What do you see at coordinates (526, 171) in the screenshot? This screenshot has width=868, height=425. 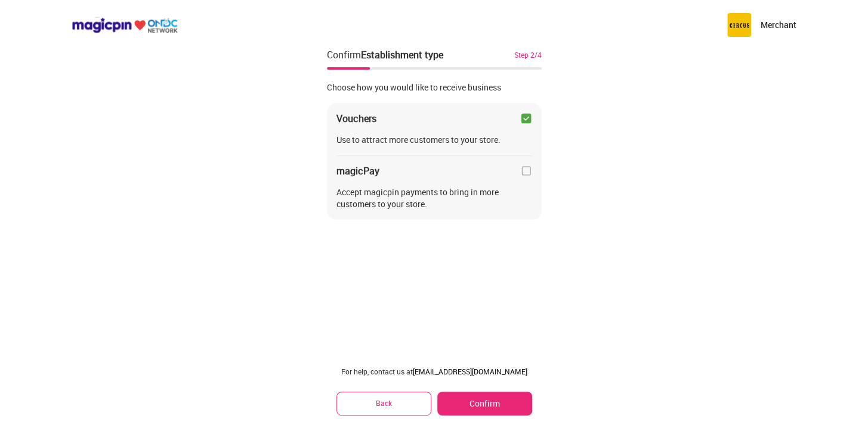 I see `img: home-delivery-unchecked-checkbox-icon.f10e6f61.svg` at bounding box center [526, 171].